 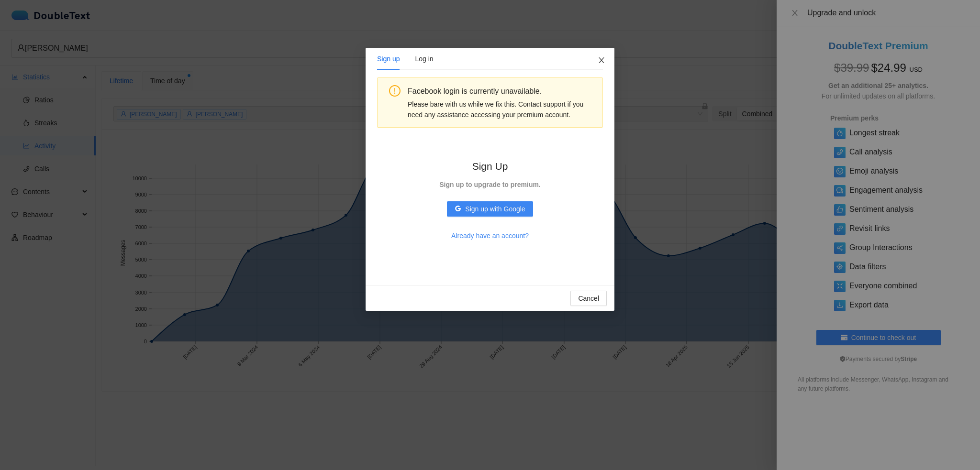 I want to click on span: Cancel, so click(x=589, y=298).